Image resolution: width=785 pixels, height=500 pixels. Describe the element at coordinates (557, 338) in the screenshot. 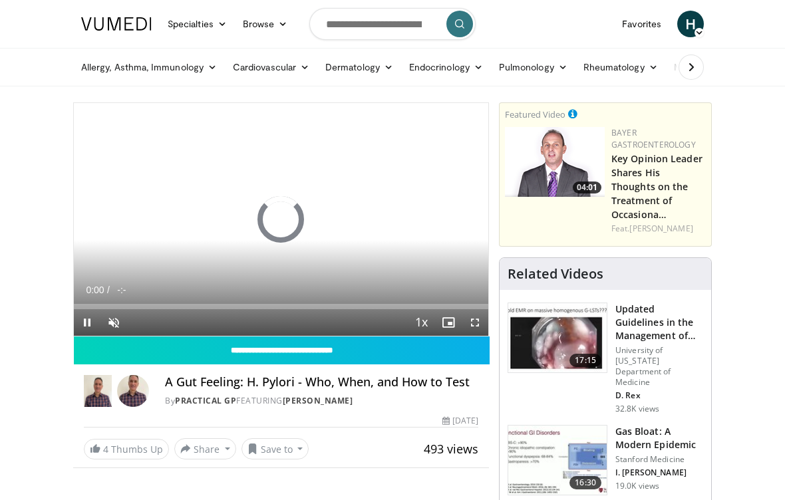

I see `img: dfcfcb0d-b871-4e1a-9f0c-9f64970f7dd8.150x105_q85_crop-smart_upscale.jpg` at that location.